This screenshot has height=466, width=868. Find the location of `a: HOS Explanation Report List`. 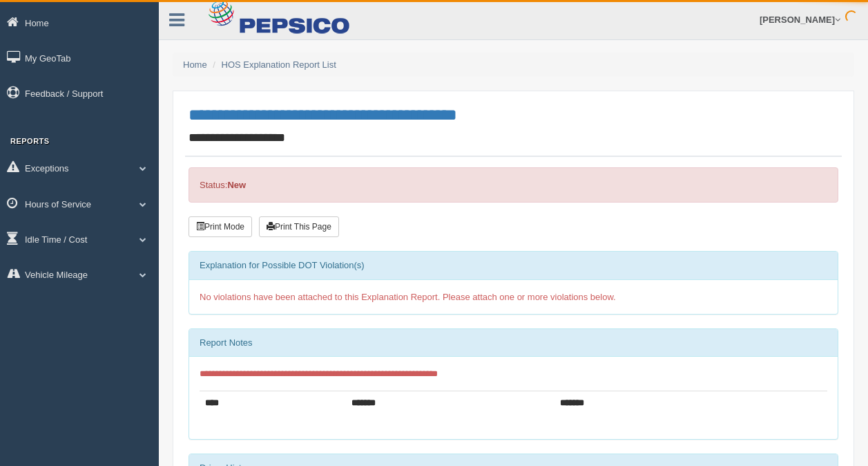

a: HOS Explanation Report List is located at coordinates (279, 64).